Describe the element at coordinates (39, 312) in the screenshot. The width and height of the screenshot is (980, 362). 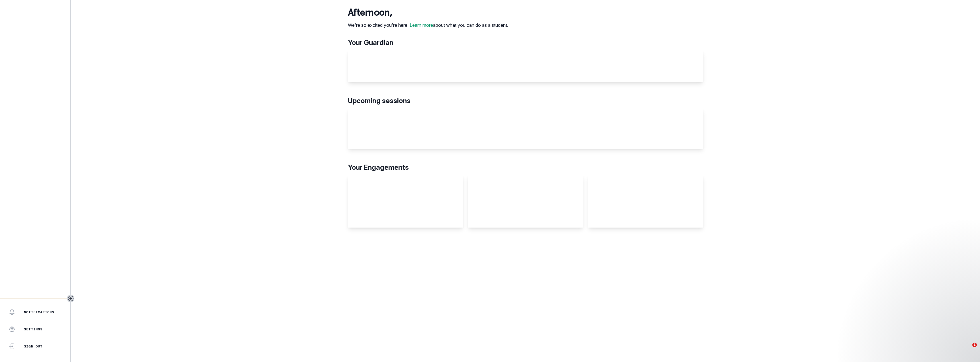
I see `p: Notifications` at that location.